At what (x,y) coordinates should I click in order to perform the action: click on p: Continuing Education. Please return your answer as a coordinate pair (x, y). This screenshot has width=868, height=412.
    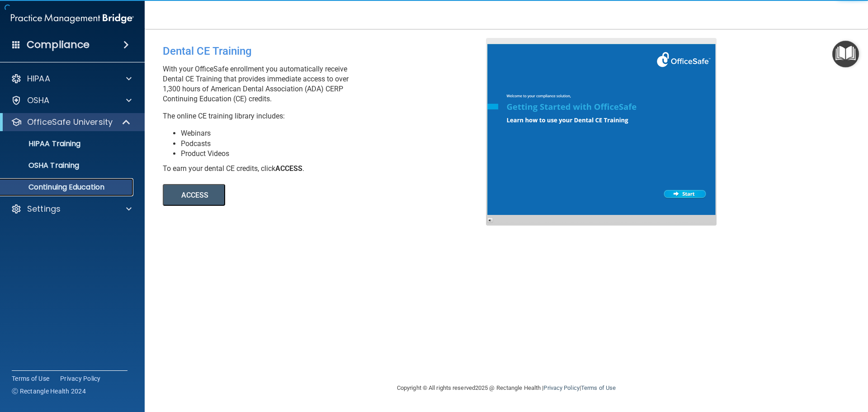
    Looking at the image, I should click on (68, 187).